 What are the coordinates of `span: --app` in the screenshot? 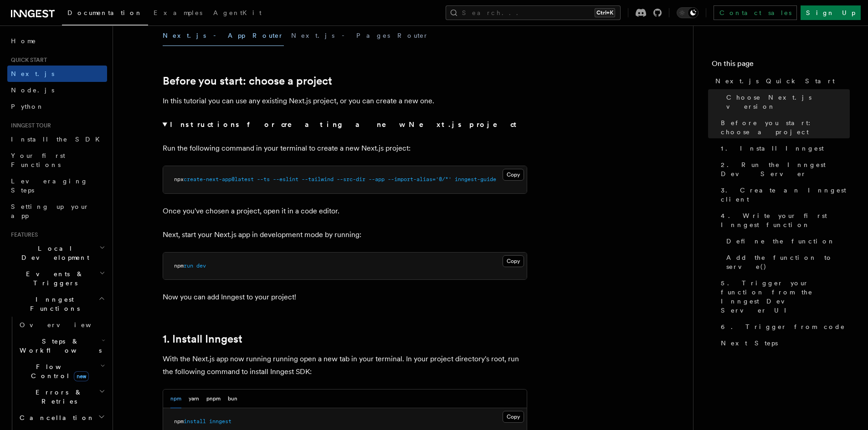 It's located at (376, 179).